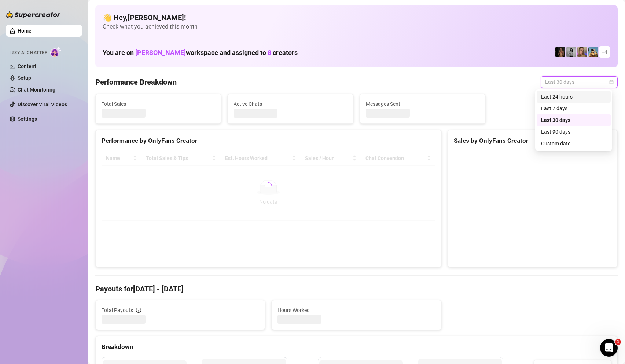  What do you see at coordinates (117, 310) in the screenshot?
I see `span: Total Payouts` at bounding box center [117, 310].